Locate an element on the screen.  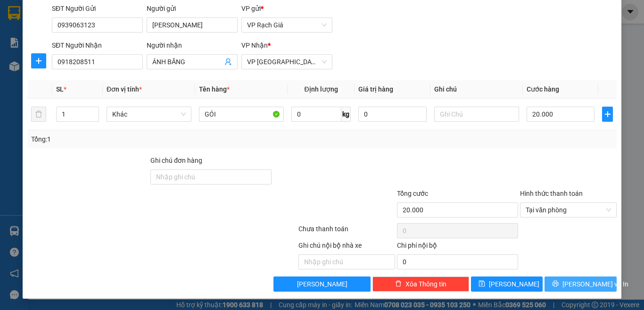
div: Người nhận is located at coordinates (192, 45).